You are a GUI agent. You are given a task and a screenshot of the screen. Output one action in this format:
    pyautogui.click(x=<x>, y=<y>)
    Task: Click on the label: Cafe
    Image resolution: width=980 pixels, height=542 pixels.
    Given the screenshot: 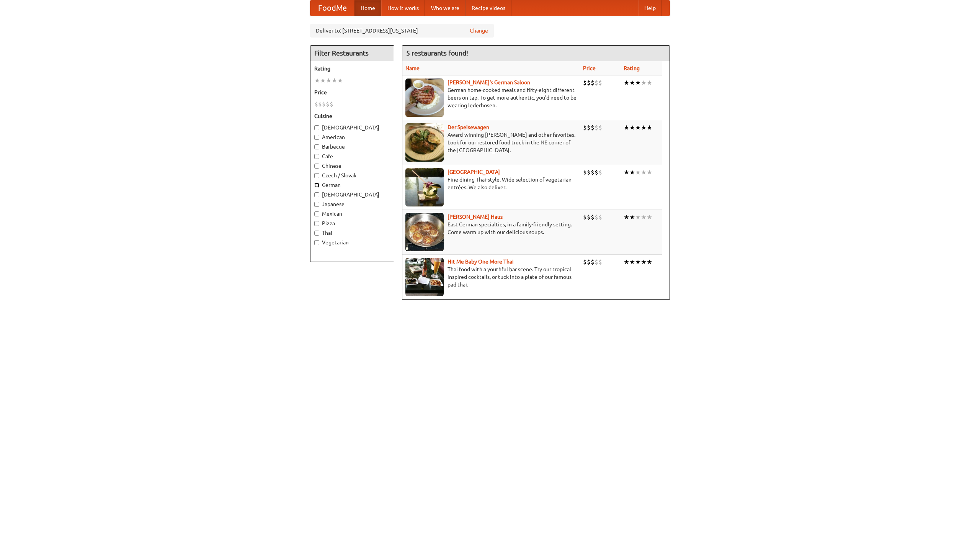 What is the action you would take?
    pyautogui.click(x=352, y=157)
    